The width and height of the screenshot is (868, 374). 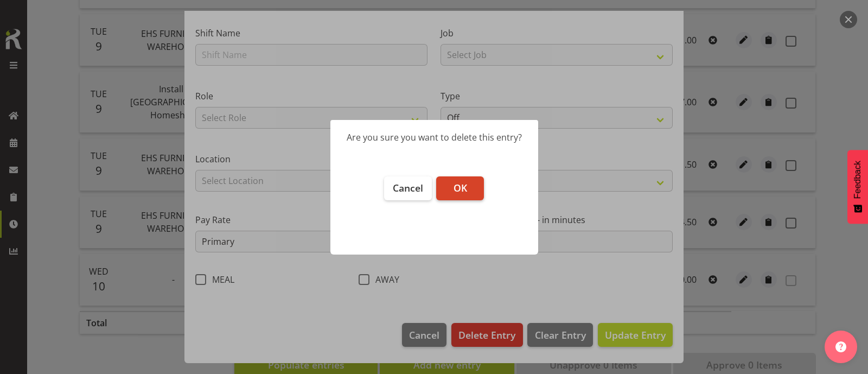 What do you see at coordinates (408, 188) in the screenshot?
I see `button: Cancel` at bounding box center [408, 188].